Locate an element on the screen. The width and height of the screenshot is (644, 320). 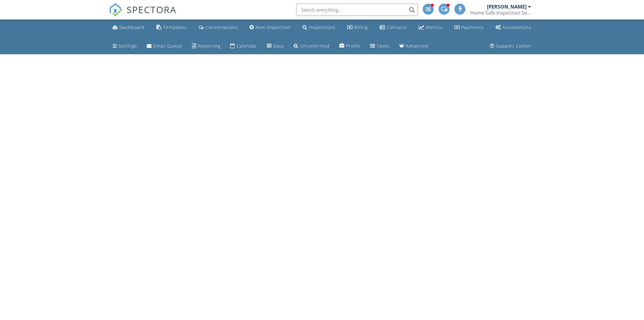
a: Tasks is located at coordinates (380, 46).